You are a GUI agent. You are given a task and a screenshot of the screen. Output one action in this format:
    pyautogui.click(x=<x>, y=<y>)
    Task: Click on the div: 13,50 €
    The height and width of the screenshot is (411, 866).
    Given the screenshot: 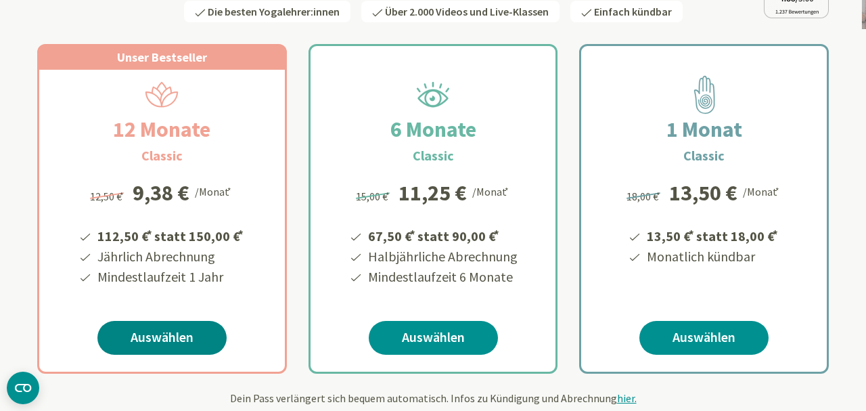 What is the action you would take?
    pyautogui.click(x=703, y=193)
    